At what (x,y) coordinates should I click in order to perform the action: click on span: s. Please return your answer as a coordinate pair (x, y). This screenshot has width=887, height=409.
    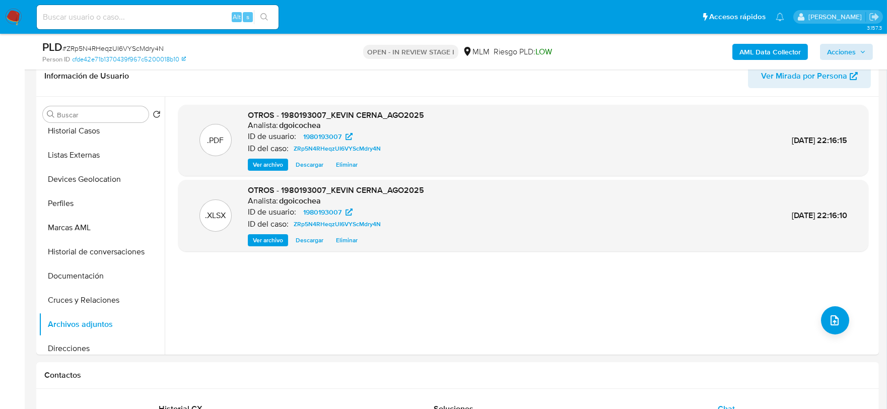
    Looking at the image, I should click on (248, 17).